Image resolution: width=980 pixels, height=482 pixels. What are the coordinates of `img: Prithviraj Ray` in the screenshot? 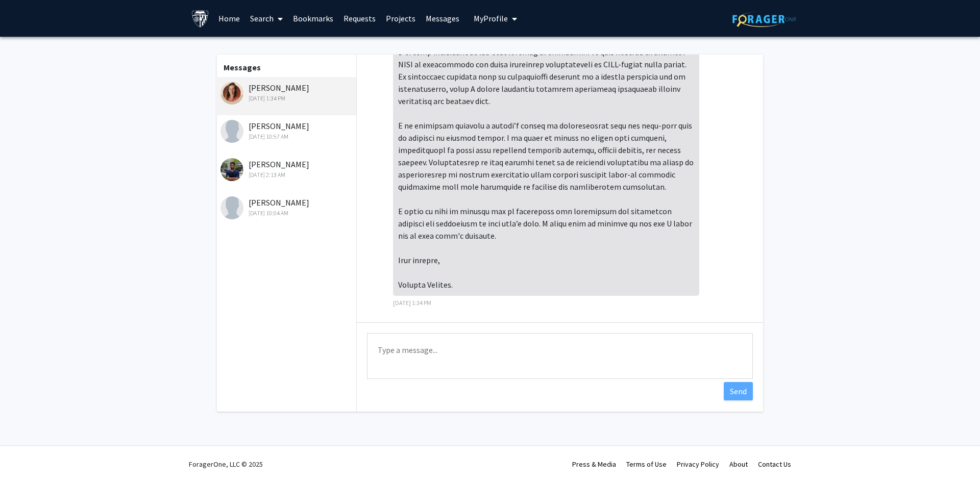 It's located at (232, 169).